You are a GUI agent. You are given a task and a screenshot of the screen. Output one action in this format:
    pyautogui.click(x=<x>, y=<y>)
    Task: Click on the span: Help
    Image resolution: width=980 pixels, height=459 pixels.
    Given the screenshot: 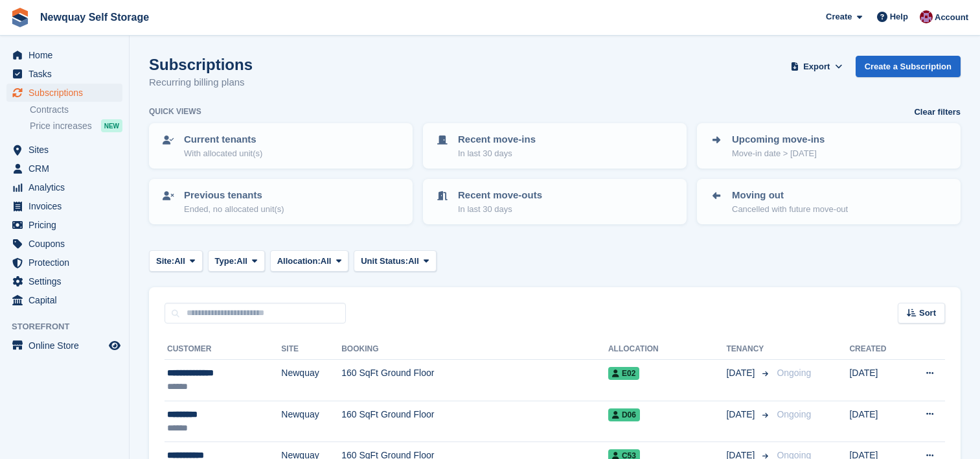 What is the action you would take?
    pyautogui.click(x=899, y=17)
    